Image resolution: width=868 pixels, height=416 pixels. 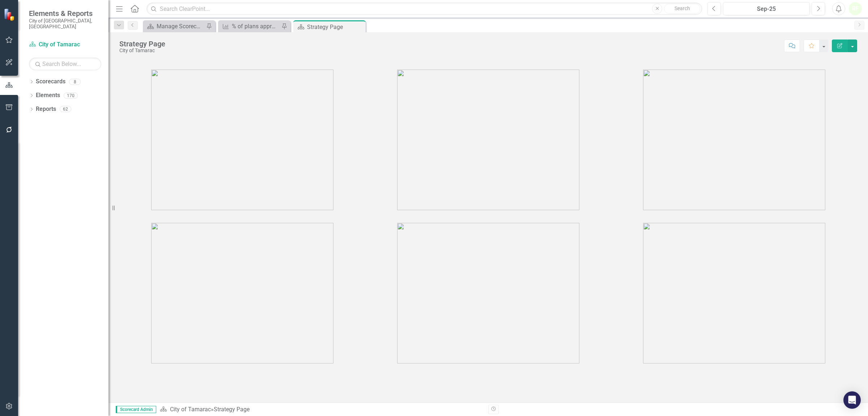 I want to click on a: Elements, so click(x=47, y=95).